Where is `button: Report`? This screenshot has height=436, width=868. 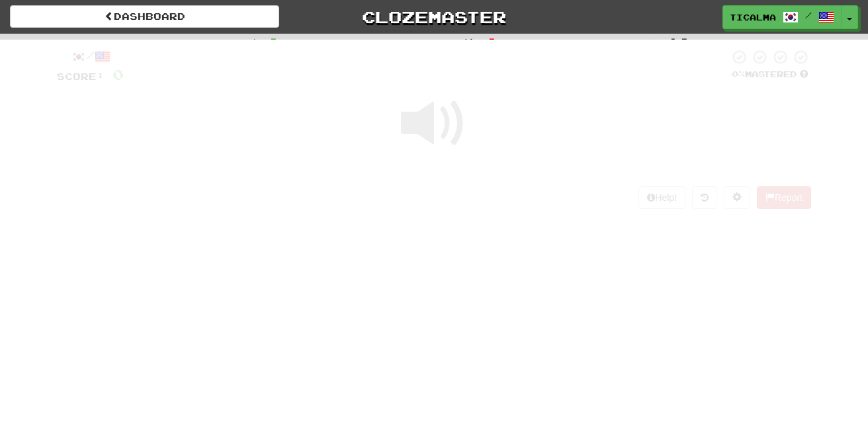 button: Report is located at coordinates (784, 197).